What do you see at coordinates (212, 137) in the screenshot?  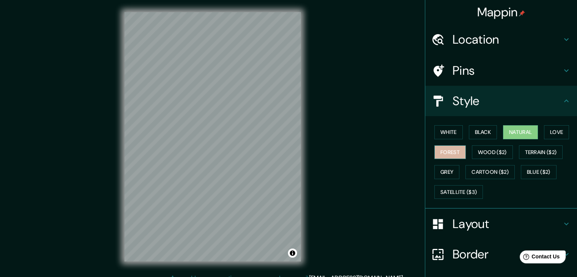 I see `canvas: Map` at bounding box center [212, 137].